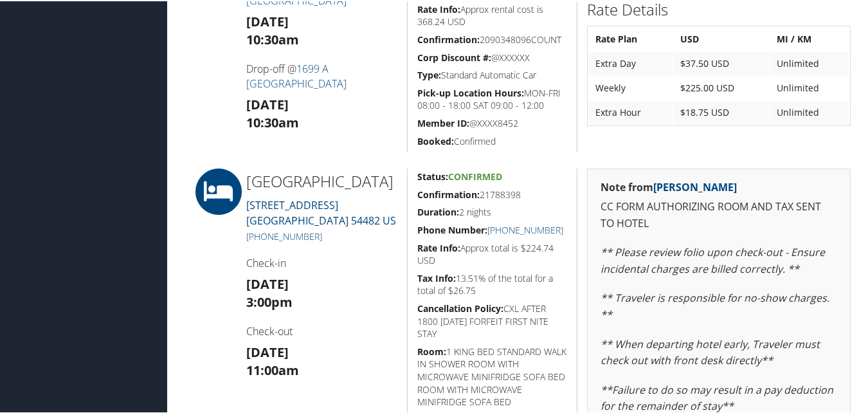  Describe the element at coordinates (722, 38) in the screenshot. I see `th: USD` at that location.